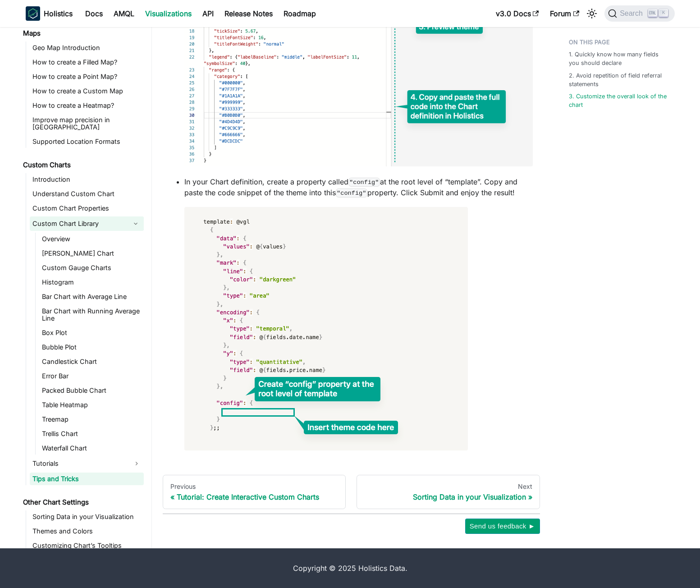 The image size is (700, 588). What do you see at coordinates (86, 76) in the screenshot?
I see `a: How to create a Point Map?` at bounding box center [86, 76].